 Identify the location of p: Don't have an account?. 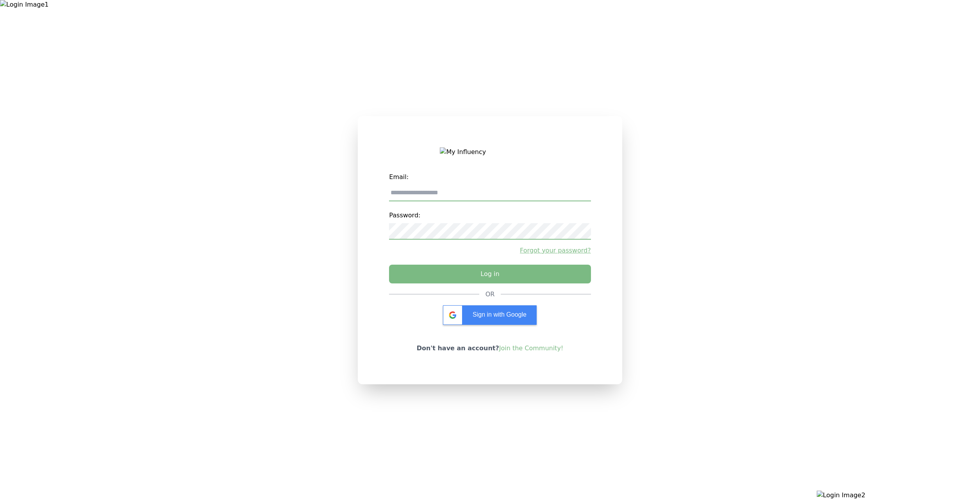
(490, 349).